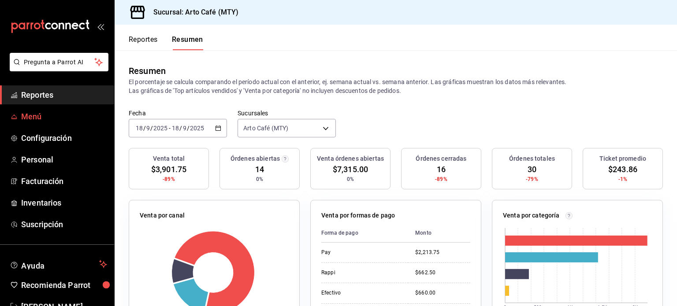 The height and width of the screenshot is (306, 677). Describe the element at coordinates (361, 252) in the screenshot. I see `div: Pay` at that location.